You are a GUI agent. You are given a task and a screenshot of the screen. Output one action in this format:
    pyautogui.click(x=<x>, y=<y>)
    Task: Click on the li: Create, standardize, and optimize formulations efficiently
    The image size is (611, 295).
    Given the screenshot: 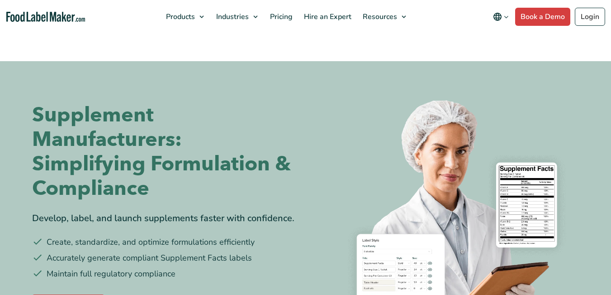 What is the action you would take?
    pyautogui.click(x=166, y=242)
    